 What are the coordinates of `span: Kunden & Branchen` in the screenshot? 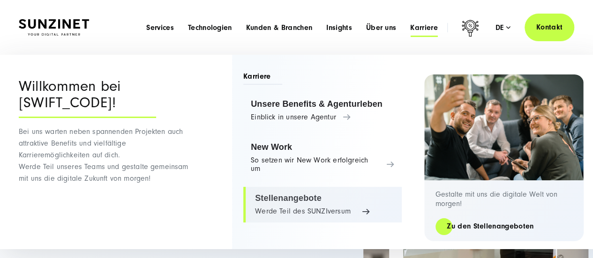 It's located at (279, 28).